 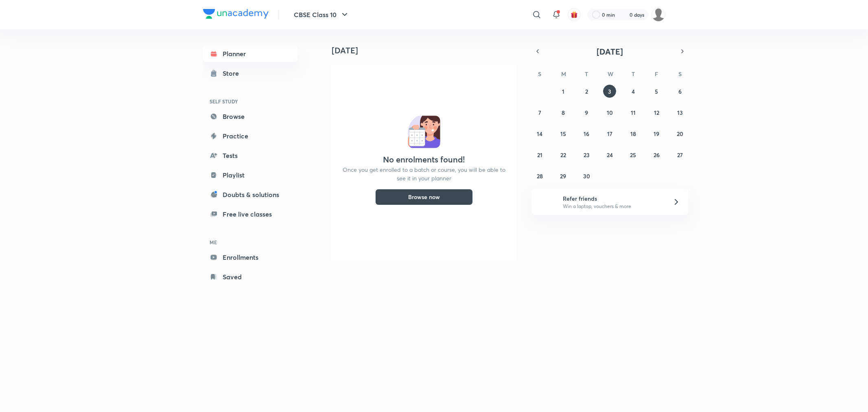 I want to click on a: Store, so click(x=251, y=73).